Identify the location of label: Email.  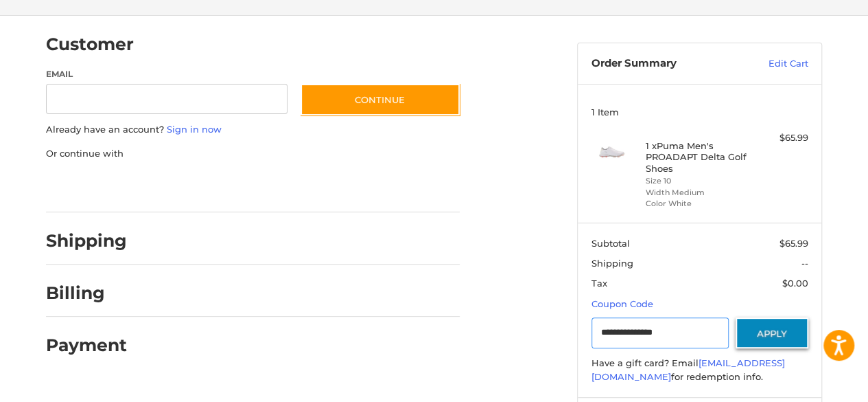
(166, 74).